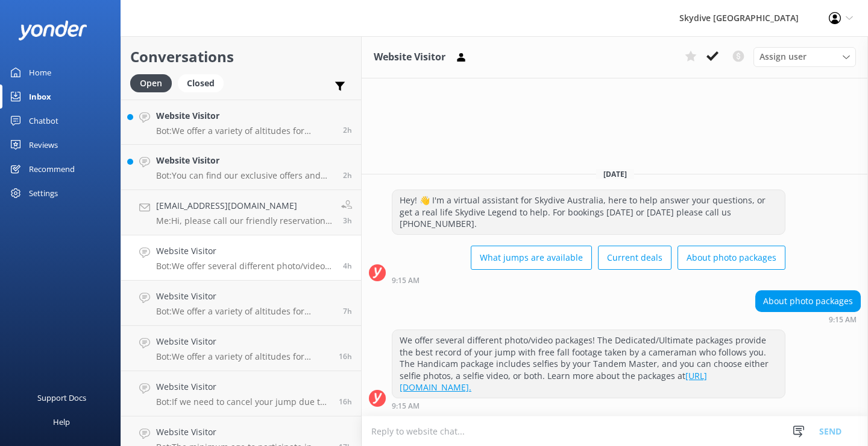 This screenshot has height=446, width=868. What do you see at coordinates (241, 167) in the screenshot?
I see `a: Website VisitorBot:You can find our exclusive offers and current deals by visiting our specials p...` at bounding box center [241, 167].